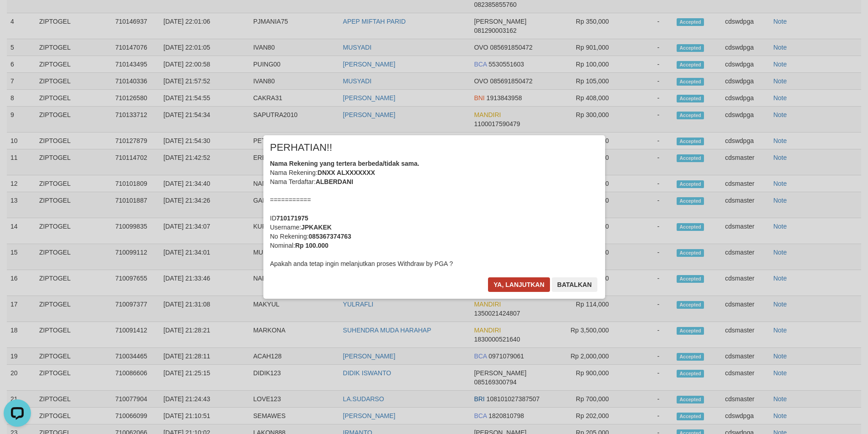 Image resolution: width=868 pixels, height=434 pixels. Describe the element at coordinates (519, 285) in the screenshot. I see `button: Ya, lanjutkan` at that location.